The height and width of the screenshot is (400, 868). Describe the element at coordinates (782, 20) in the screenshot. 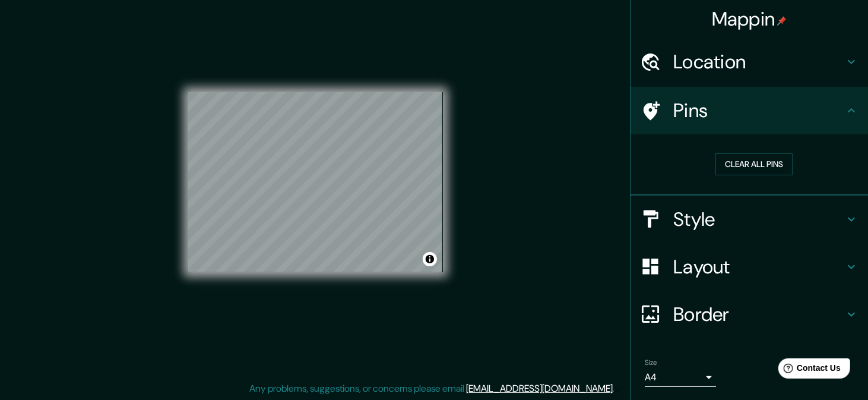

I see `img: pin-icon.png` at that location.